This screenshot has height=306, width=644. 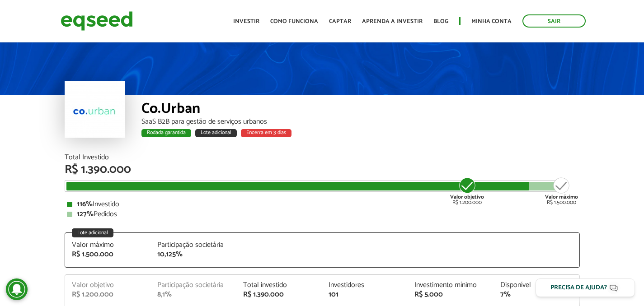 I want to click on a: Minha conta, so click(x=491, y=21).